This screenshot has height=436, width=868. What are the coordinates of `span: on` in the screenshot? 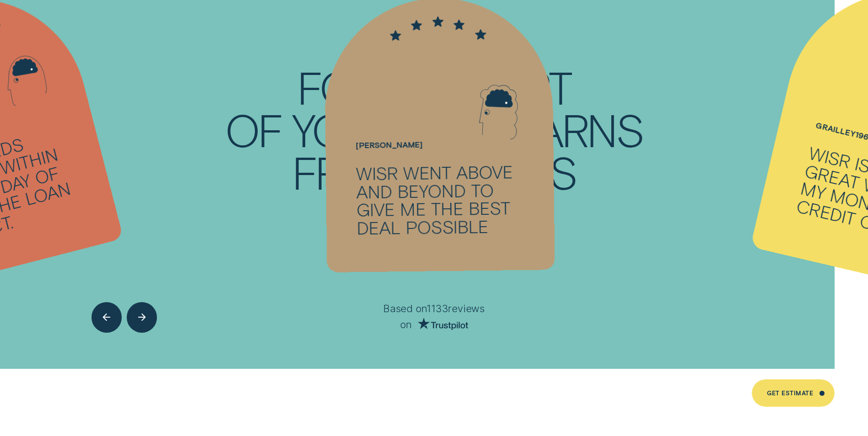 It's located at (406, 324).